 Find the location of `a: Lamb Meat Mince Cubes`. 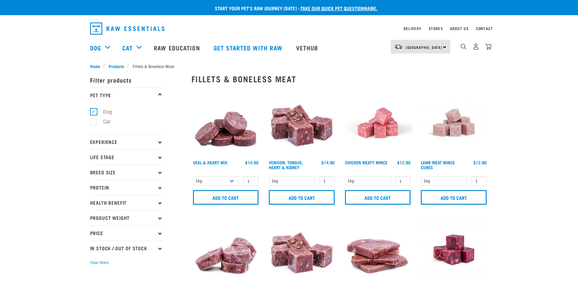

a: Lamb Meat Mince Cubes is located at coordinates (438, 164).